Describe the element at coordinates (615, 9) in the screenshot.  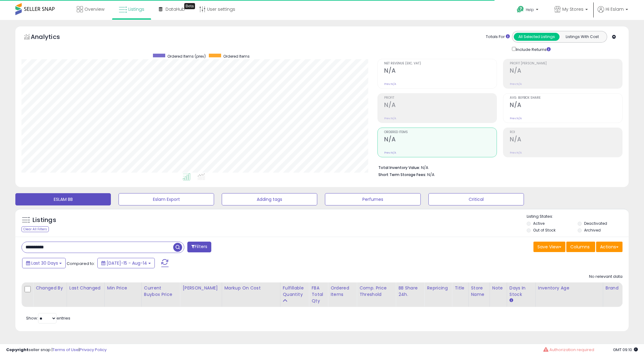
I see `span: Hi Eslam` at that location.